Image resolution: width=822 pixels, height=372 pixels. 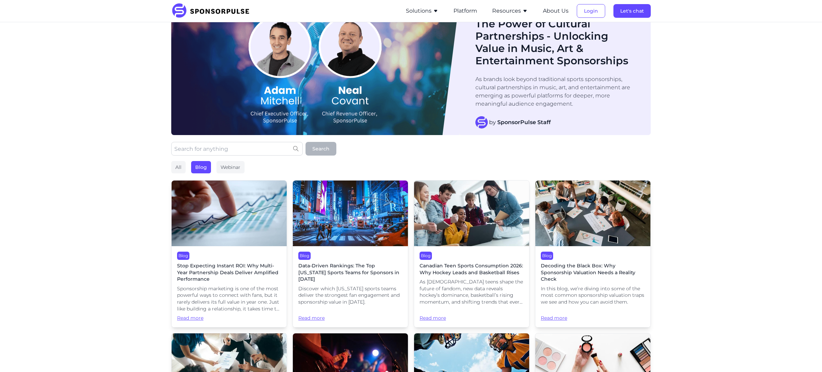 I want to click on span: Stop Expecting Instant ROI: Why Multi-Year Partnership Deals Deliver Amplified Performance, so click(x=229, y=273).